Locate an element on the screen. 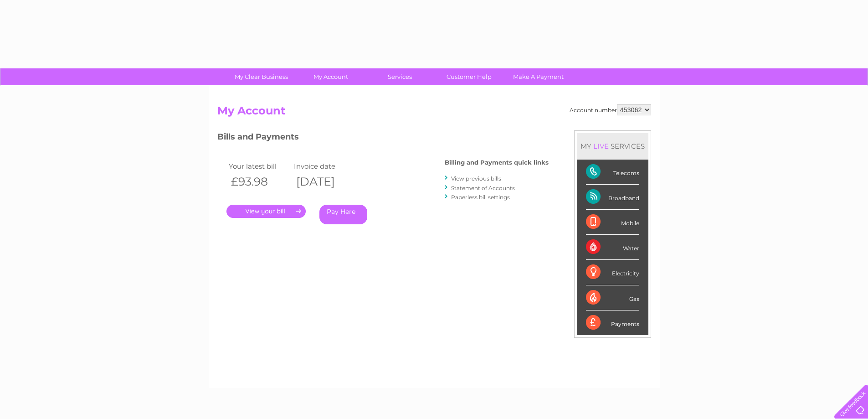 The height and width of the screenshot is (419, 868). div: Water is located at coordinates (612, 247).